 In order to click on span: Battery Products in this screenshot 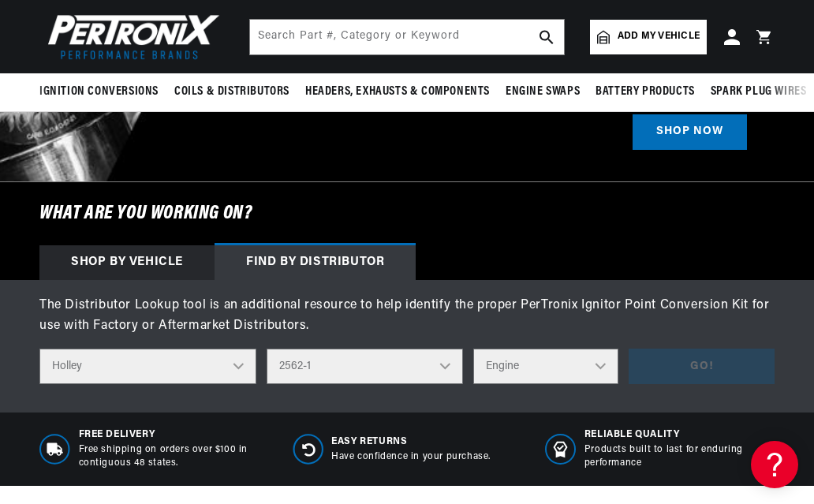, I will do `click(645, 91)`.